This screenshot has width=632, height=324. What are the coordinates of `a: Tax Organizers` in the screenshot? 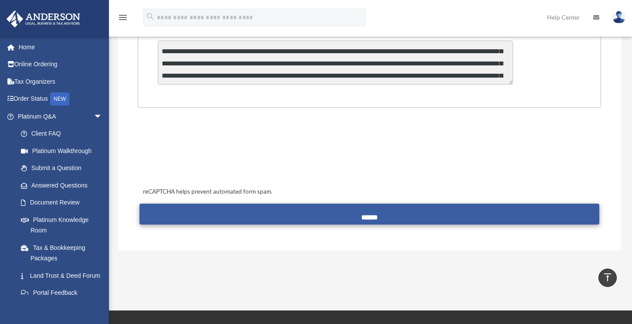 It's located at (61, 82).